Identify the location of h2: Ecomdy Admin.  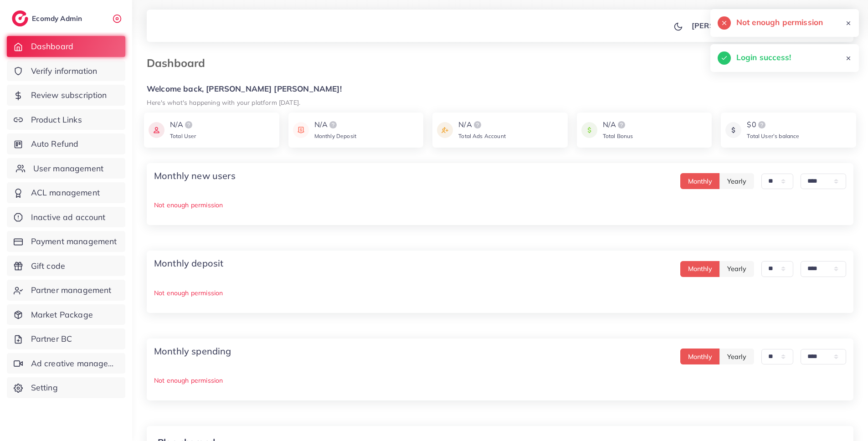
(58, 18).